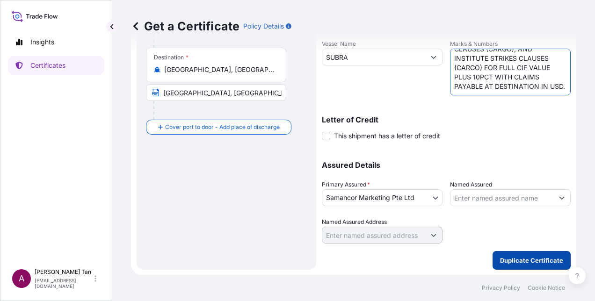 The image size is (595, 301). What do you see at coordinates (22, 279) in the screenshot?
I see `span: A` at bounding box center [22, 279].